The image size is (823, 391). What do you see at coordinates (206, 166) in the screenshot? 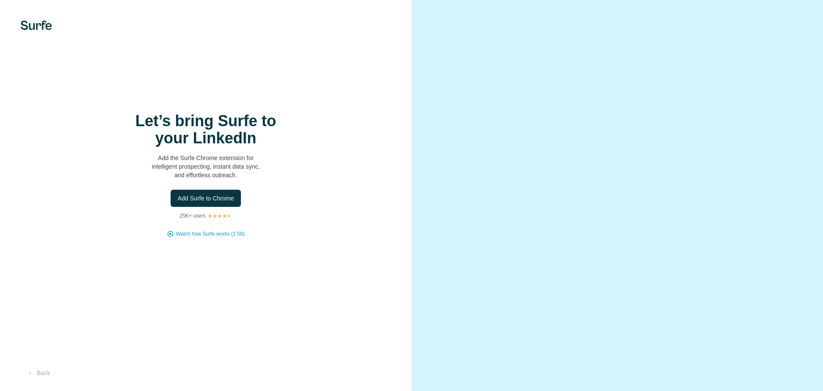
I see `p: Add the Surfe Chrome extension for intelligent prospecting, instant data sync, and effortless out...` at bounding box center [206, 166].